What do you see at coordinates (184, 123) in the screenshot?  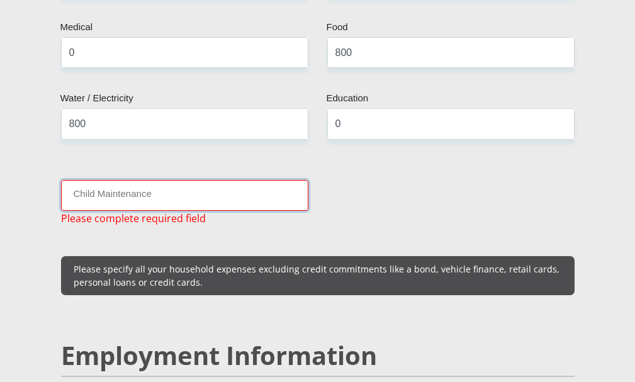 I see `input: Expenses - Water/Electricity` at bounding box center [184, 123].